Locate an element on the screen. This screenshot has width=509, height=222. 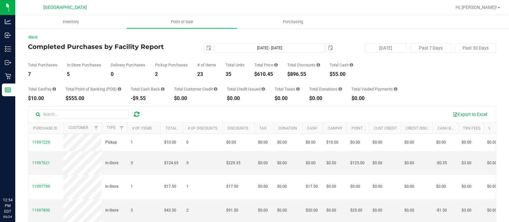
span: $43.50 is located at coordinates (170, 211).